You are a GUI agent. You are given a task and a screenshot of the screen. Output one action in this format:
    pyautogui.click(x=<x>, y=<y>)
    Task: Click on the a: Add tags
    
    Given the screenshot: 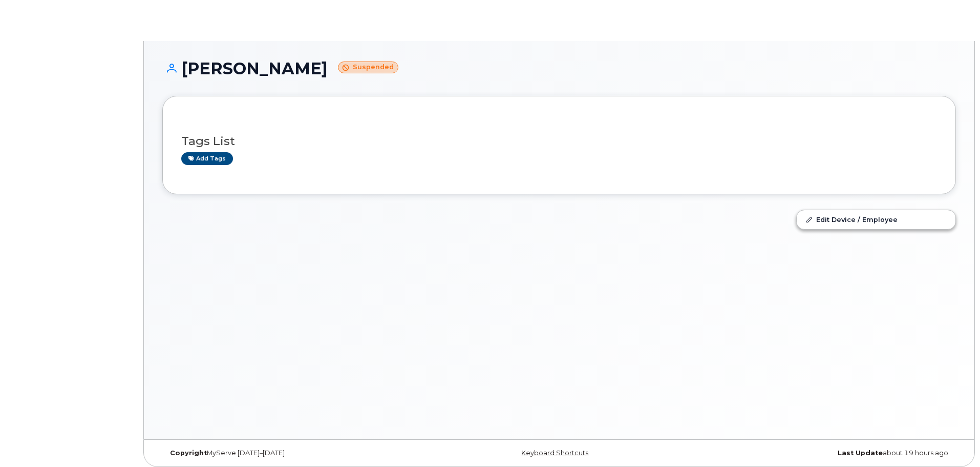 What is the action you would take?
    pyautogui.click(x=207, y=158)
    